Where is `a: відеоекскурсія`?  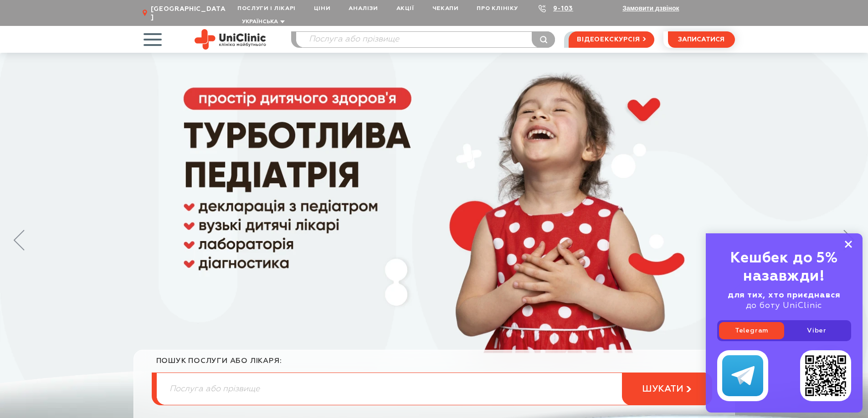 a: відеоекскурсія is located at coordinates (611, 40).